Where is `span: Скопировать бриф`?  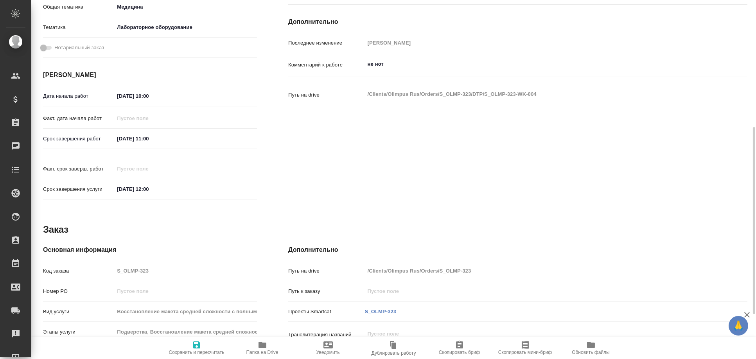
span: Скопировать бриф is located at coordinates (459, 352).